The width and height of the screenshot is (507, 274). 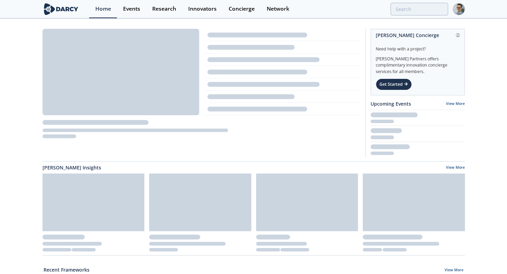 I want to click on img: Profile, so click(x=459, y=9).